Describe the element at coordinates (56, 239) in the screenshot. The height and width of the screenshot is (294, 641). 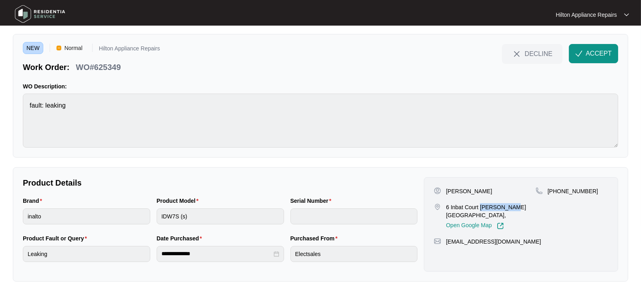
I see `label: Product Fault or Query` at that location.